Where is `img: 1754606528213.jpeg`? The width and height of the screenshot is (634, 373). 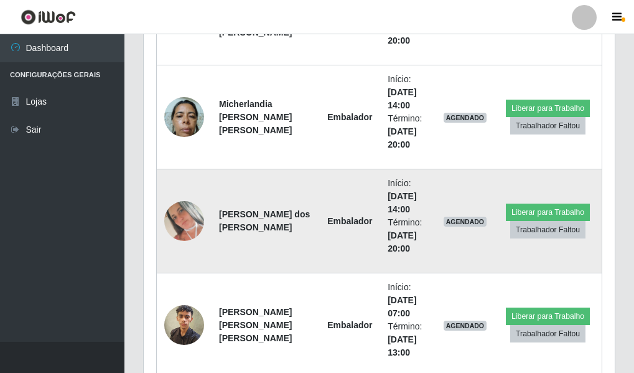
img: 1754606528213.jpeg is located at coordinates (184, 221).